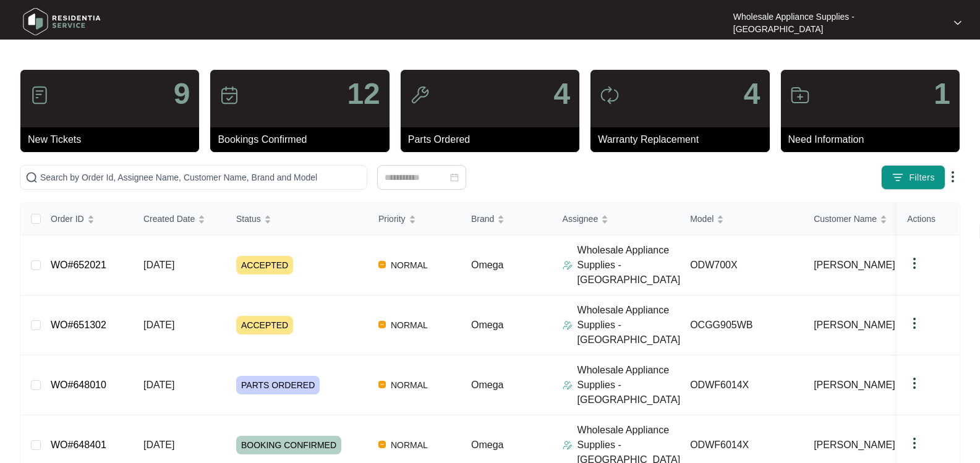  I want to click on p: 12, so click(363, 94).